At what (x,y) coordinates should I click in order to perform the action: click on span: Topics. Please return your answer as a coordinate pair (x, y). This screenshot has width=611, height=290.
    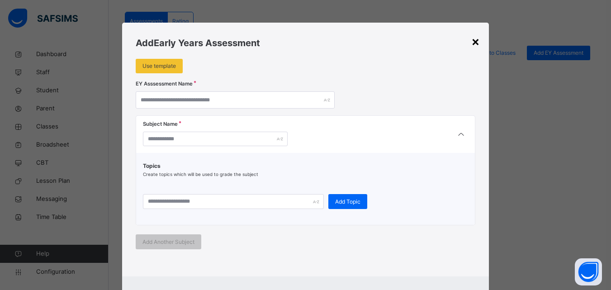
    Looking at the image, I should click on (305, 166).